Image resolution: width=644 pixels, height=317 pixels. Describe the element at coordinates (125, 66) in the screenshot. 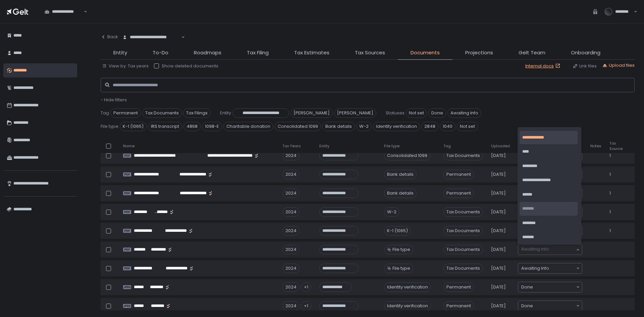

I see `button: View by: Tax years` at that location.